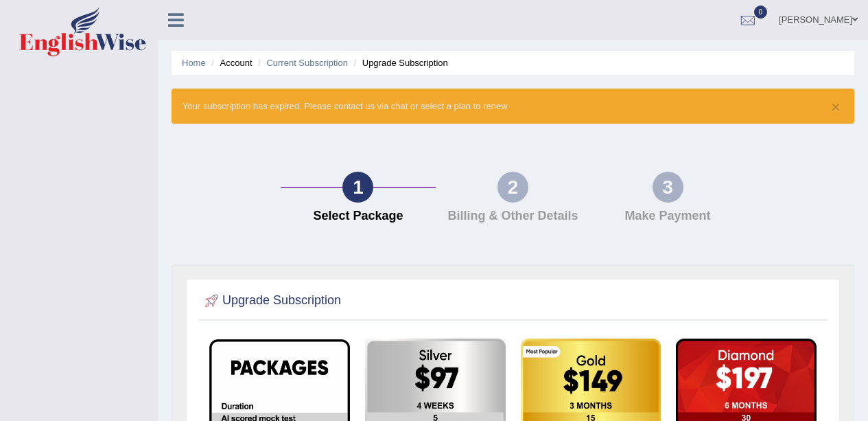 Image resolution: width=868 pixels, height=421 pixels. Describe the element at coordinates (400, 63) in the screenshot. I see `li: Upgrade Subscription` at that location.